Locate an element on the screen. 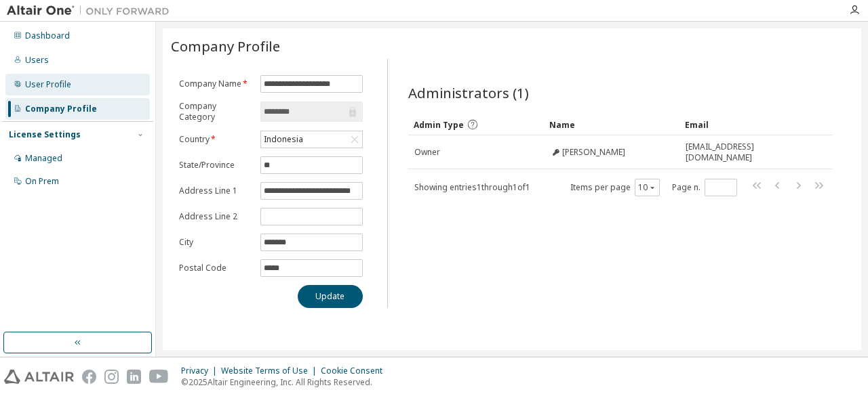  div: License Settings is located at coordinates (44, 135).